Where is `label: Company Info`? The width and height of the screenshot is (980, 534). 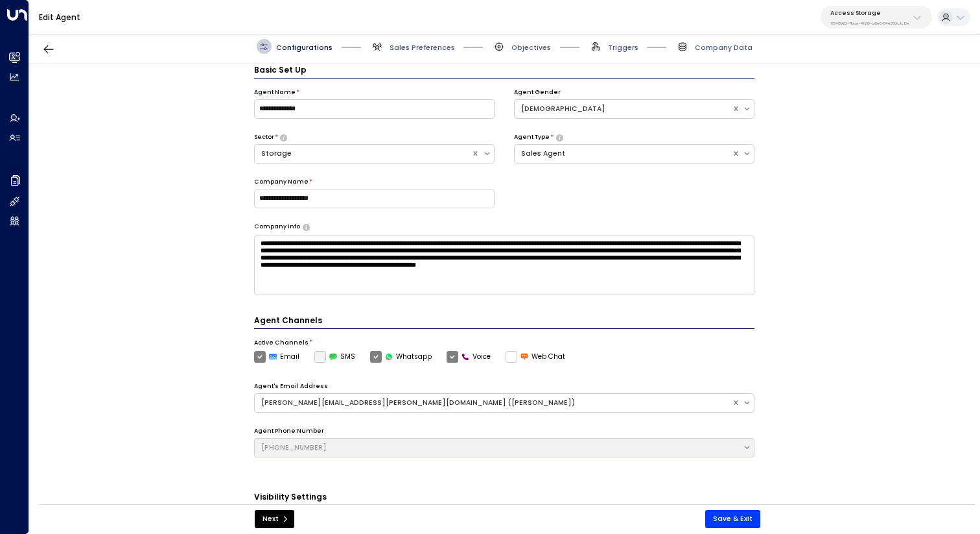
label: Company Info is located at coordinates (277, 227).